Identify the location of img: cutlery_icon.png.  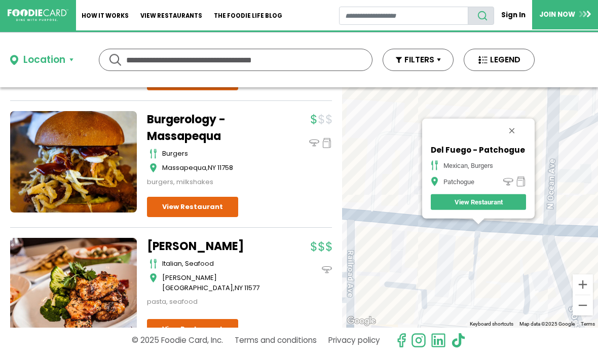
(434, 165).